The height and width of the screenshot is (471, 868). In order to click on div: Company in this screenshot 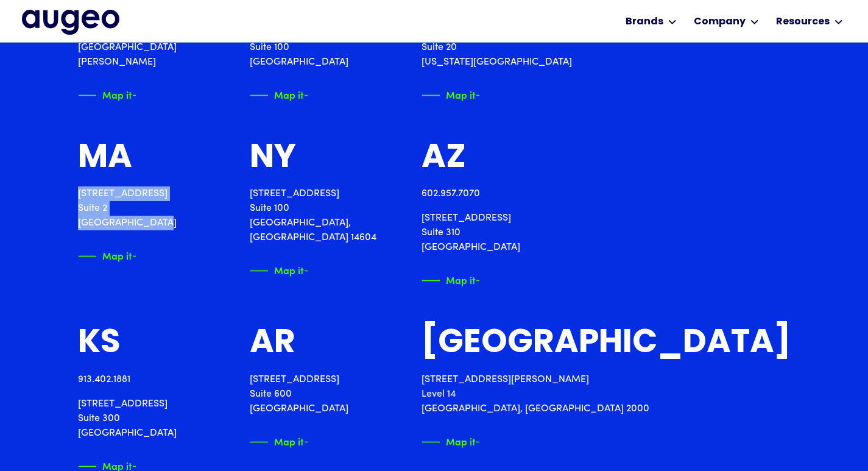, I will do `click(719, 22)`.